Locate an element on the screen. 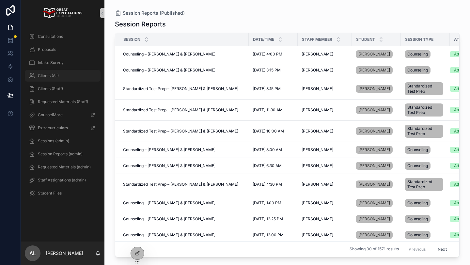 This screenshot has height=265, width=470. span: Session Reports (admin) is located at coordinates (60, 154).